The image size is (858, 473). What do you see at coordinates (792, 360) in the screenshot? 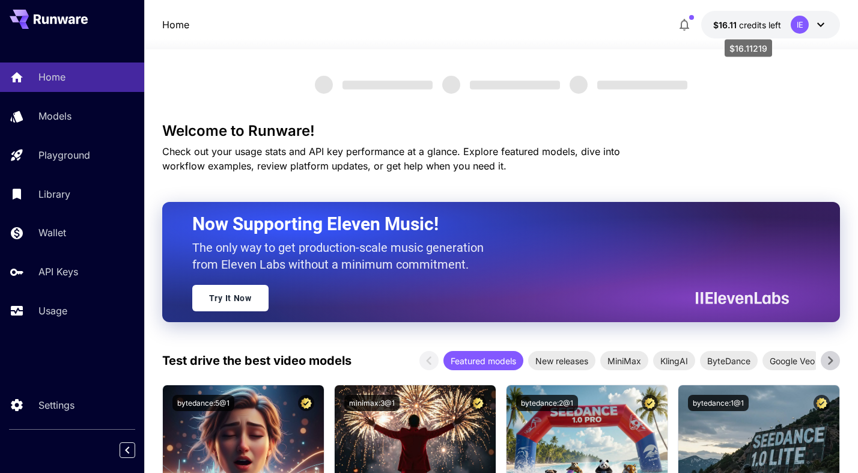
I see `div: Google Veo` at bounding box center [792, 360].